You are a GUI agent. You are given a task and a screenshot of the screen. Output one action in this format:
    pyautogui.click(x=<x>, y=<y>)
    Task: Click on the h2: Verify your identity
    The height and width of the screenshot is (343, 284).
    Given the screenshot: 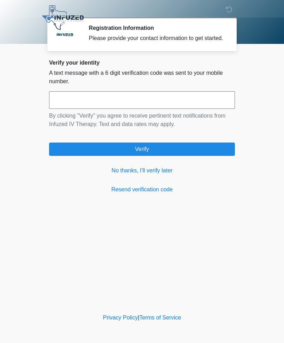 What is the action you would take?
    pyautogui.click(x=142, y=62)
    